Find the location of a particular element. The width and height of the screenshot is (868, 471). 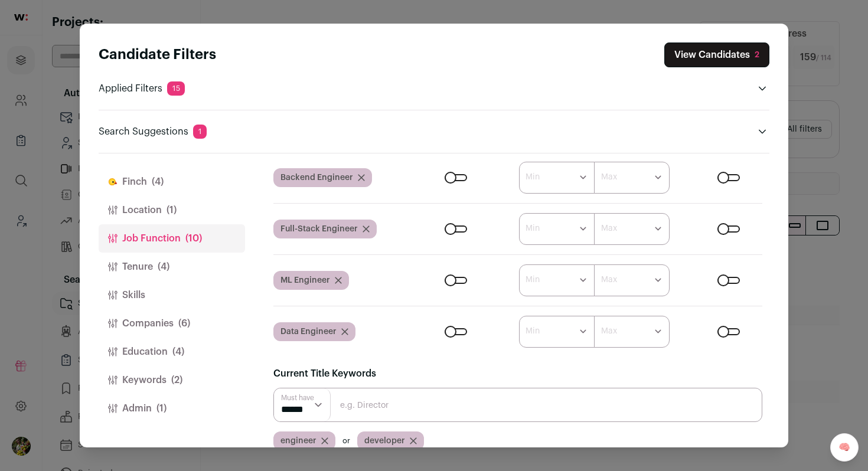

span: (10) is located at coordinates (193, 238).